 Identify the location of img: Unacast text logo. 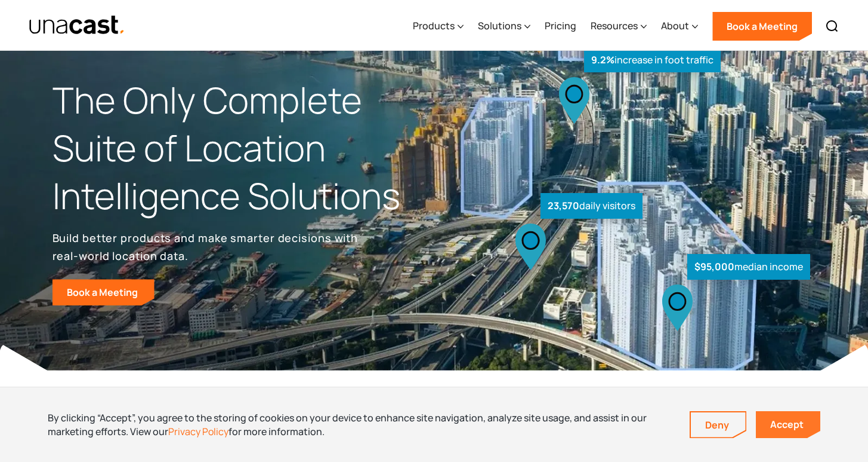
(77, 25).